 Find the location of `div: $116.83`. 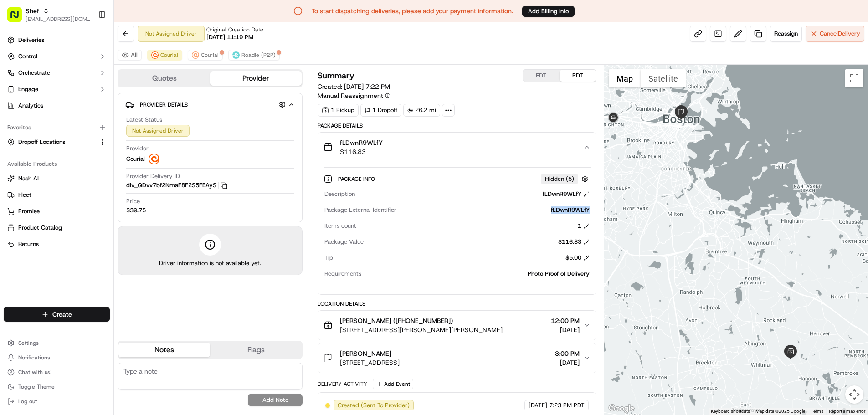

div: $116.83 is located at coordinates (574, 242).